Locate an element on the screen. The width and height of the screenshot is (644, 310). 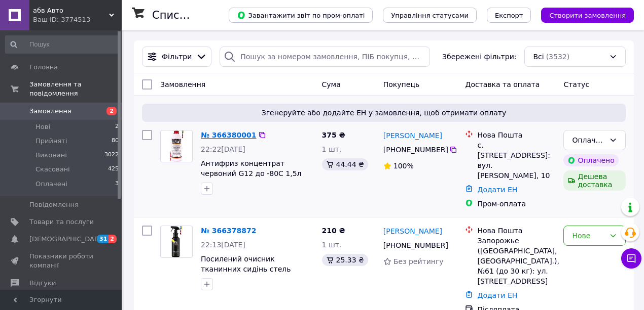
span: 210 ₴ is located at coordinates (334, 231).